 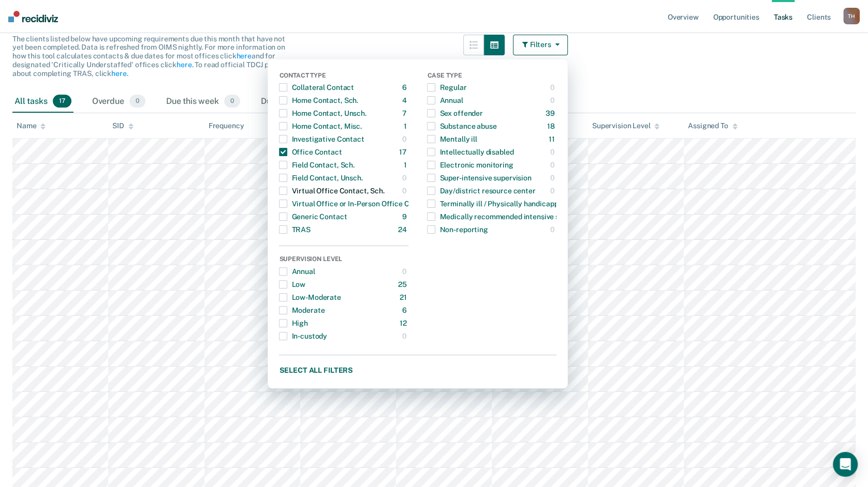 I want to click on div: In-custody, so click(x=303, y=336).